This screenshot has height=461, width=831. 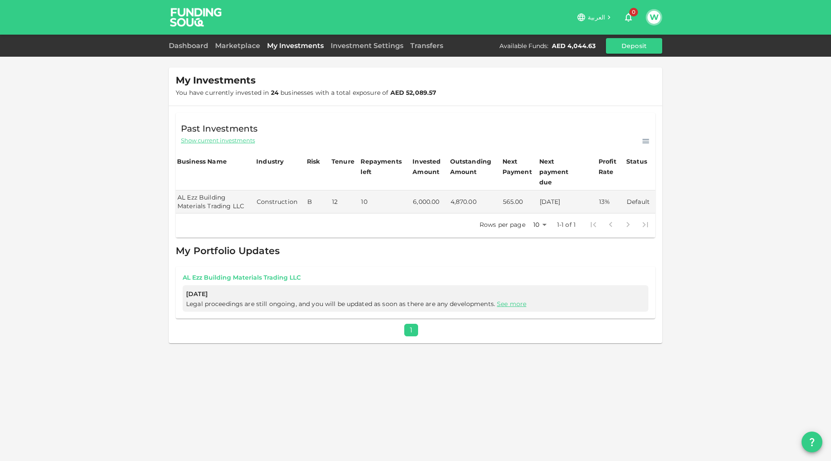 What do you see at coordinates (654, 17) in the screenshot?
I see `button: W` at bounding box center [654, 17].